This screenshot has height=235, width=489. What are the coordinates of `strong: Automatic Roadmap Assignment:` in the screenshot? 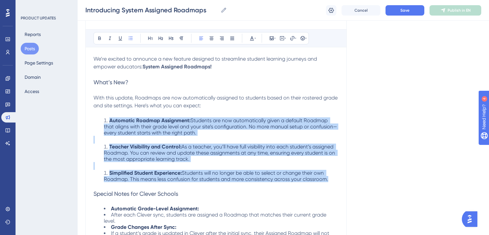 It's located at (150, 120).